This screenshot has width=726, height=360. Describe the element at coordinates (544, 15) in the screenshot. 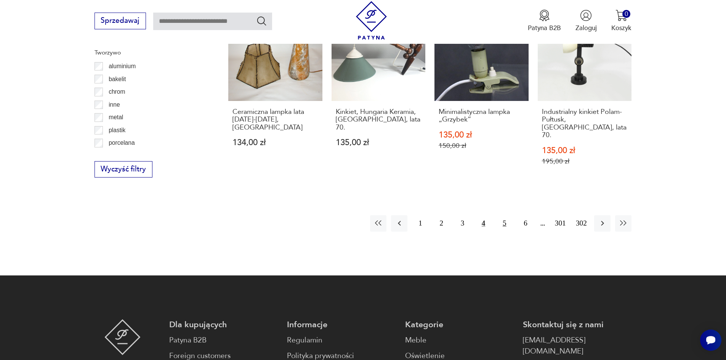

I see `img: Ikona medalu` at that location.